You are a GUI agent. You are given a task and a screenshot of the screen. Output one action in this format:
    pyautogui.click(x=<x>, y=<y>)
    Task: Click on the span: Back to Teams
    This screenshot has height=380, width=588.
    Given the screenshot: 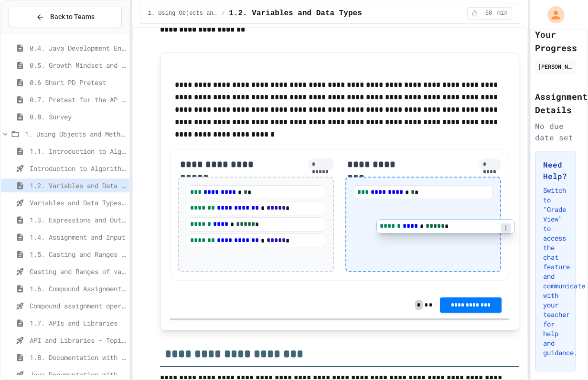 What is the action you would take?
    pyautogui.click(x=72, y=17)
    